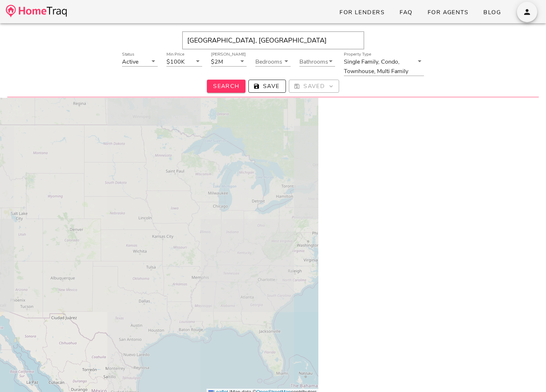  I want to click on div: Property TypeSingle Family,Condo,Townhouse,Multi Family, so click(384, 66).